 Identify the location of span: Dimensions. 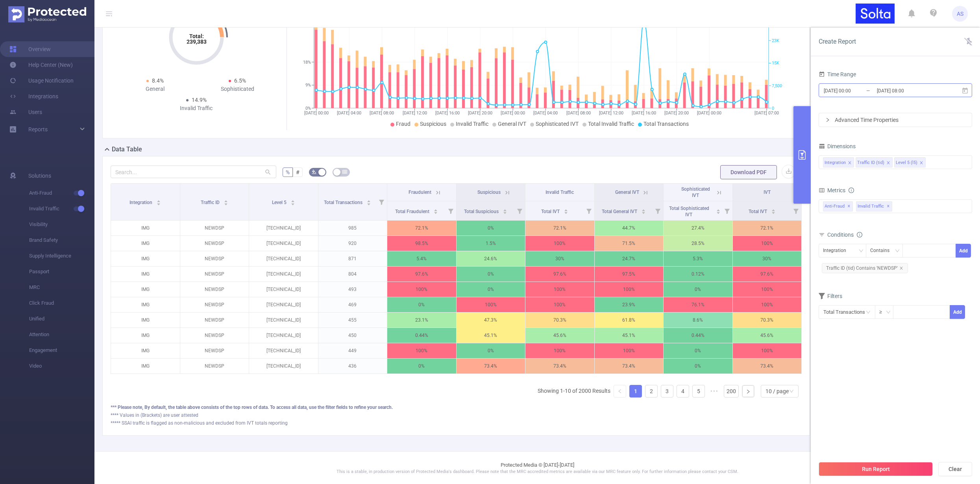
(837, 146).